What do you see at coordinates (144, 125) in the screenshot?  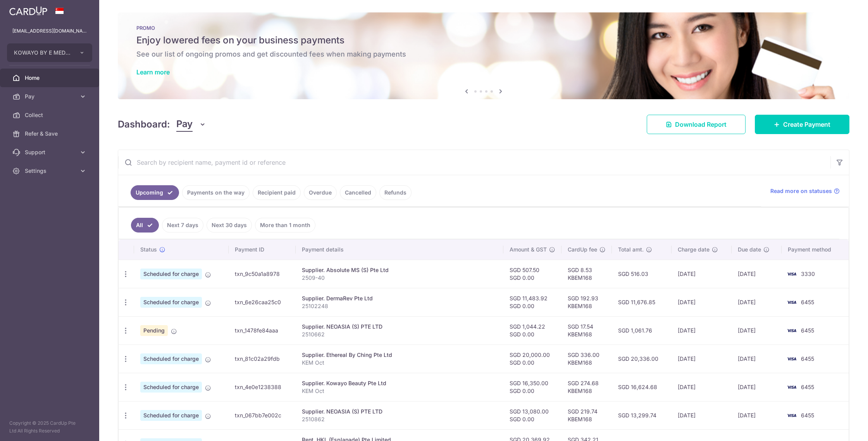 I see `h4: Dashboard:` at bounding box center [144, 125].